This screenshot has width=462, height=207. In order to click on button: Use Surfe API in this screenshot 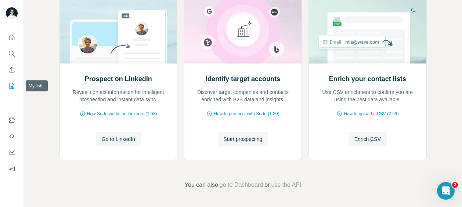, I will do `click(12, 136)`.